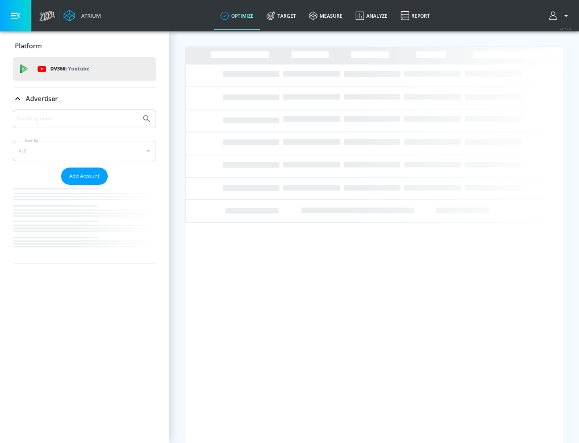  I want to click on button: Add Account, so click(84, 176).